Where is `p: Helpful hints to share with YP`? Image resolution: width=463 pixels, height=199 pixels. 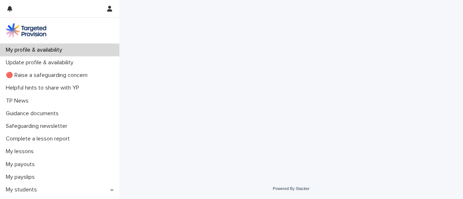 p: Helpful hints to share with YP is located at coordinates (44, 88).